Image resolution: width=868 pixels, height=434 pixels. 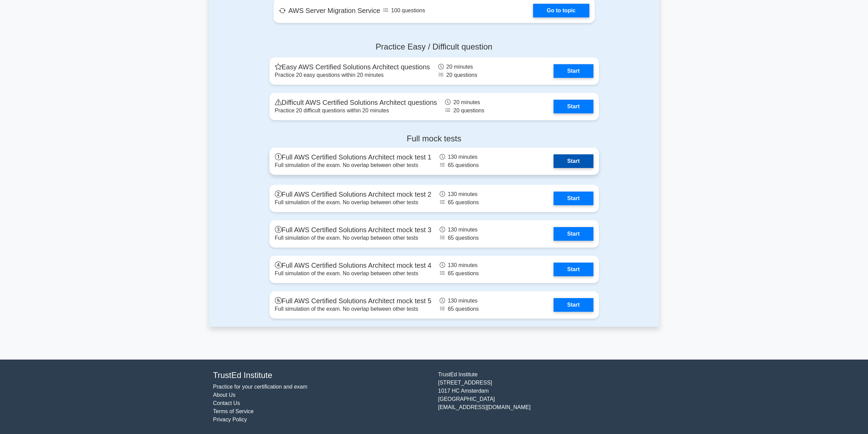 I want to click on h4: Full mock tests, so click(x=434, y=138).